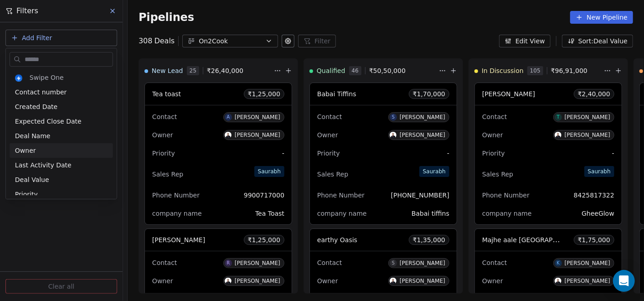  I want to click on span: Created Date, so click(36, 107).